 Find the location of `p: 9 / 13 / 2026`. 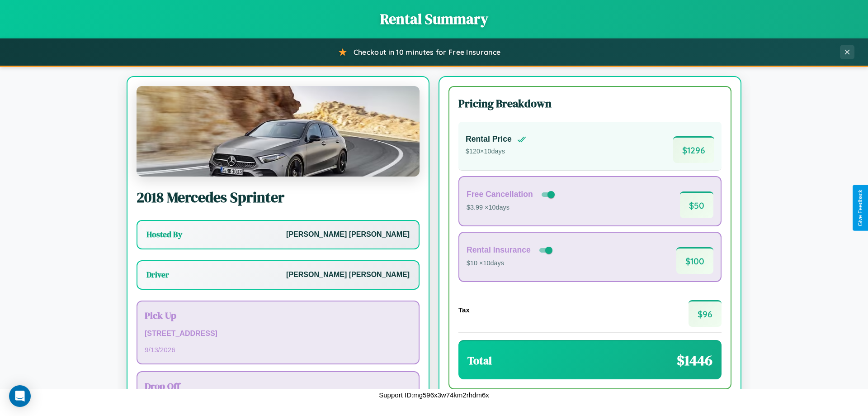

p: 9 / 13 / 2026 is located at coordinates (278, 349).